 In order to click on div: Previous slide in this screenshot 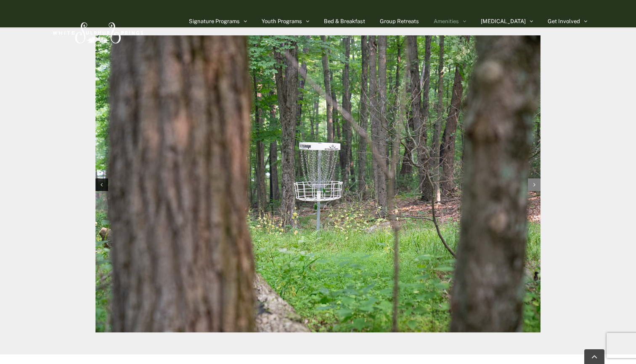, I will do `click(102, 184)`.